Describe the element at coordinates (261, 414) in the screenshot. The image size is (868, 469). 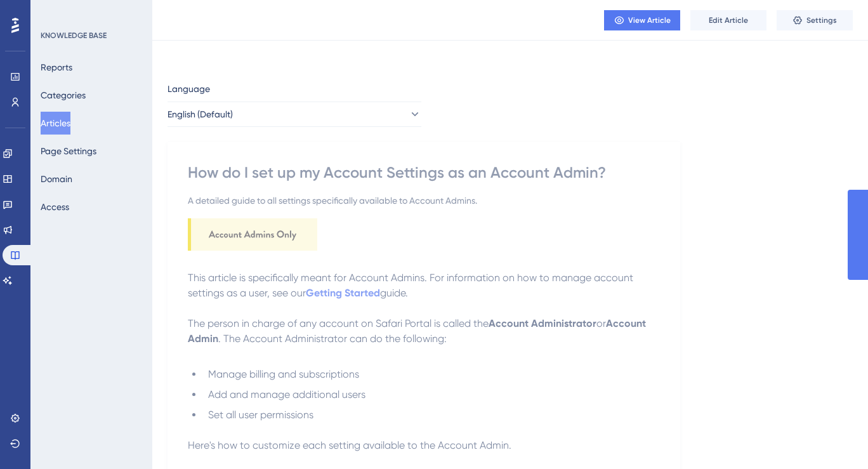
I see `span: Set all user permissions` at that location.